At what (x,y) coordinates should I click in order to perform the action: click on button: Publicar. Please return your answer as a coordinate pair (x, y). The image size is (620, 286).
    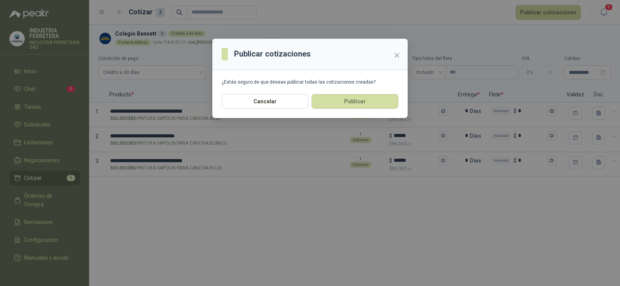
    Looking at the image, I should click on (355, 101).